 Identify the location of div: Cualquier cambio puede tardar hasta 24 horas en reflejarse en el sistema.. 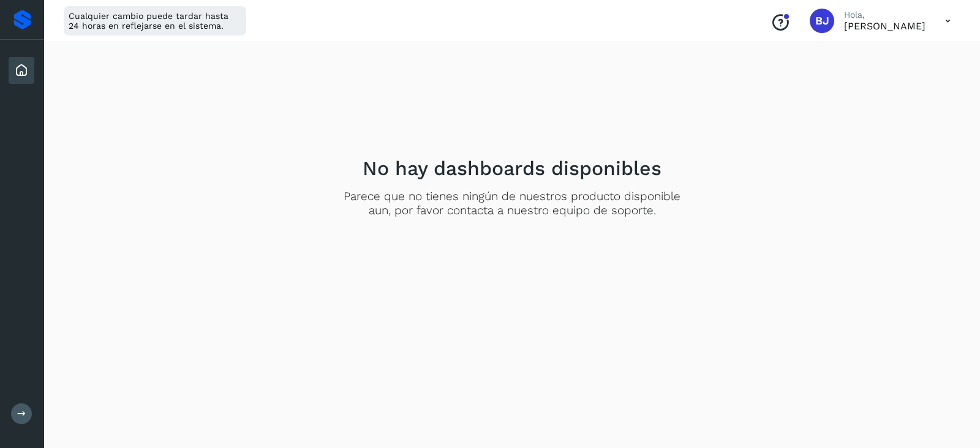
(155, 21).